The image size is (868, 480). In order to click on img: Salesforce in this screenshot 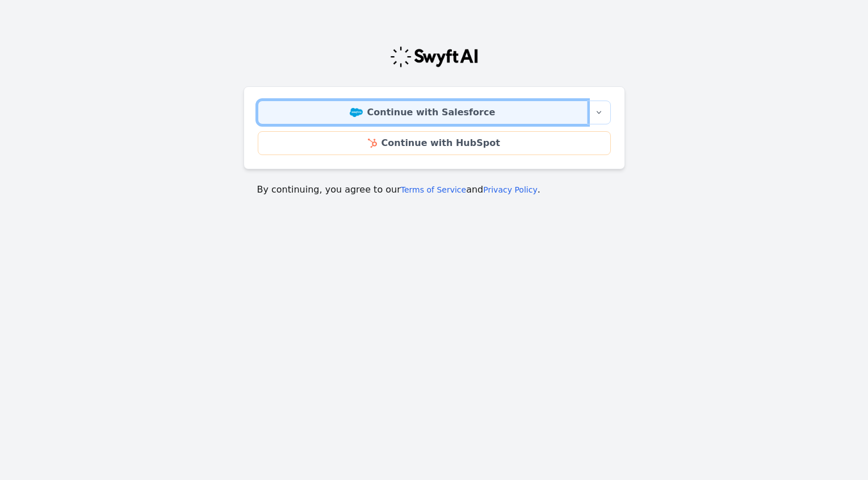, I will do `click(356, 112)`.